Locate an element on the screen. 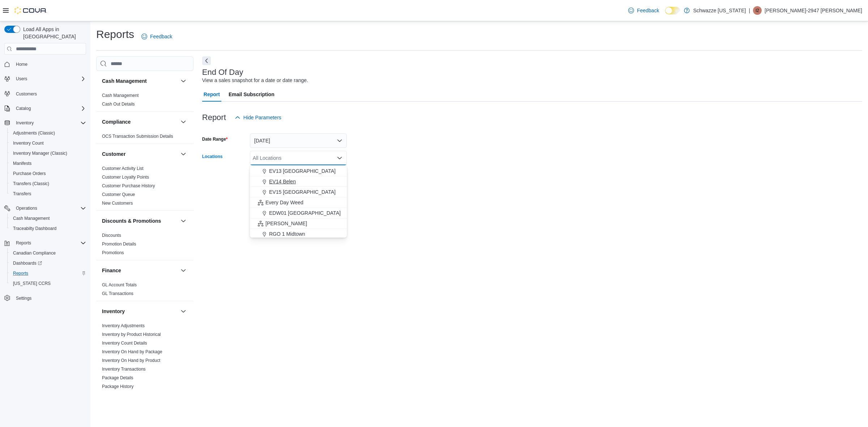 The width and height of the screenshot is (868, 427). button: Settings is located at coordinates (45, 298).